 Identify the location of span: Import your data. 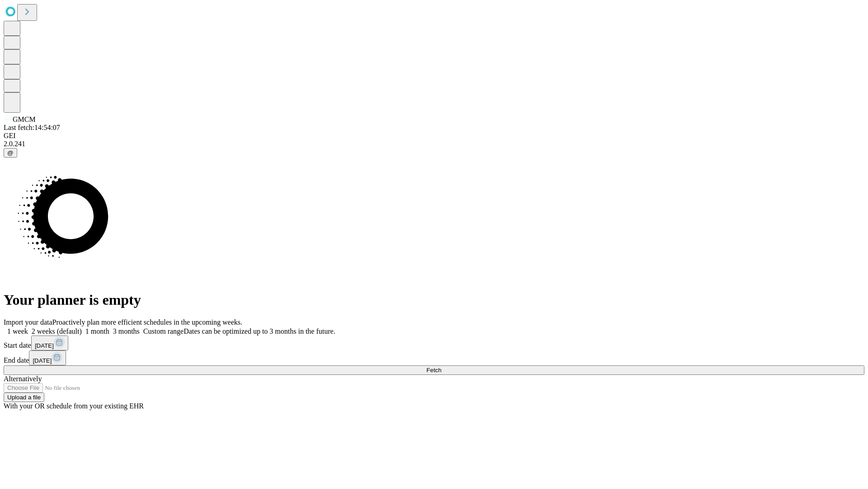
(28, 322).